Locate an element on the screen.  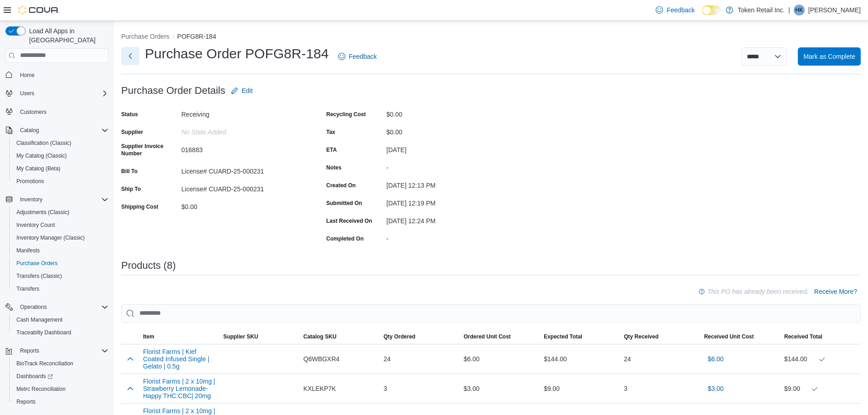
button: Florist Farms | 2 x 10mg | Strawberry Lemonade-Happy THC:CBC| 20mg is located at coordinates (180, 389).